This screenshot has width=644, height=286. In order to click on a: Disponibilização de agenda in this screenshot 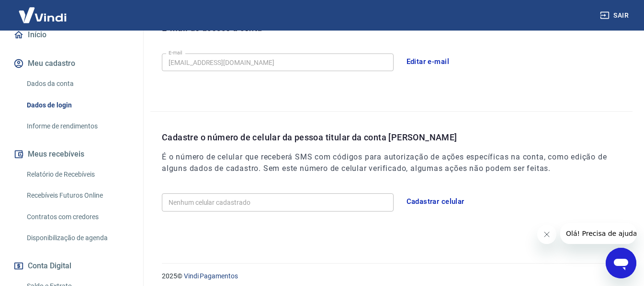, I will do `click(77, 238)`.